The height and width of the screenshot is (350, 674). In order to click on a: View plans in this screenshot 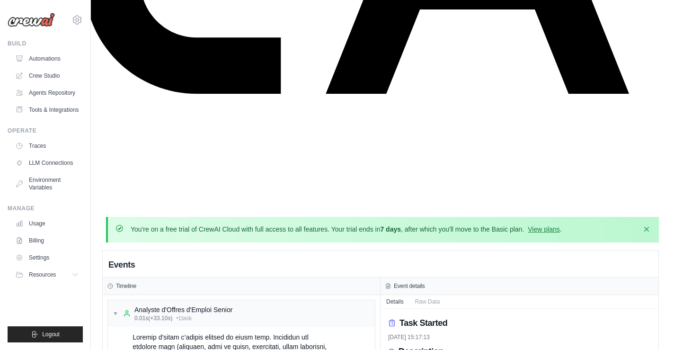, I will do `click(544, 229)`.